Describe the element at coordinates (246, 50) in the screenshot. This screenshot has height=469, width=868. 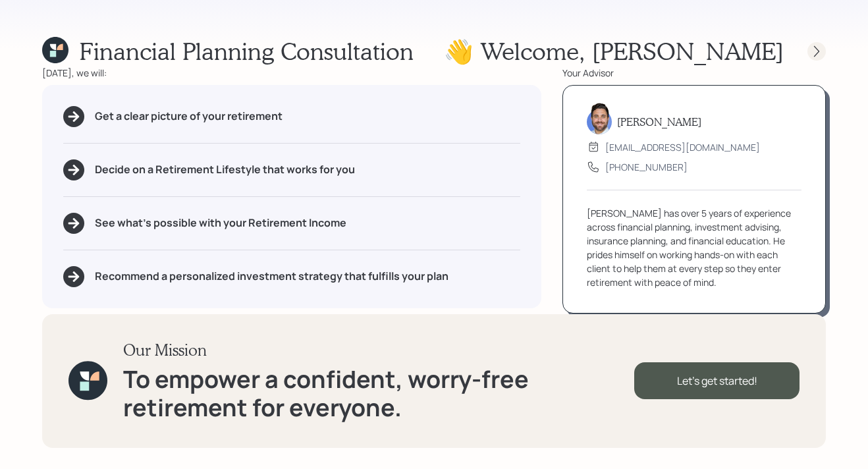
I see `h1: Financial Planning Consultation` at that location.